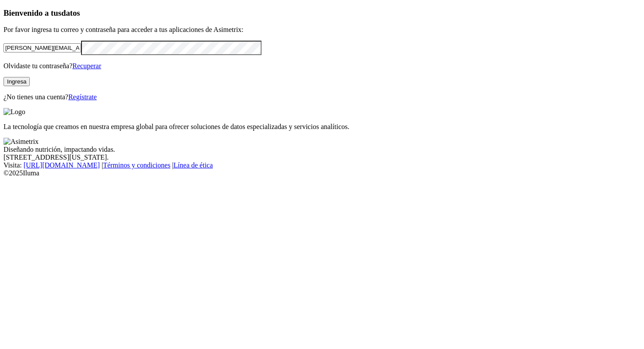 The image size is (644, 349). I want to click on h3: Bienvenido a tus, so click(322, 13).